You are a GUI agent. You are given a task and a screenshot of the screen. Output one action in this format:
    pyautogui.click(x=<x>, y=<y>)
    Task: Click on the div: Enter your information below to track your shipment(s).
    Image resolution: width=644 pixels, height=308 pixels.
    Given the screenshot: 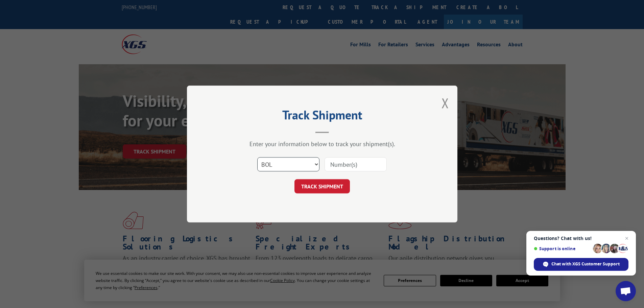 What is the action you would take?
    pyautogui.click(x=322, y=143)
    